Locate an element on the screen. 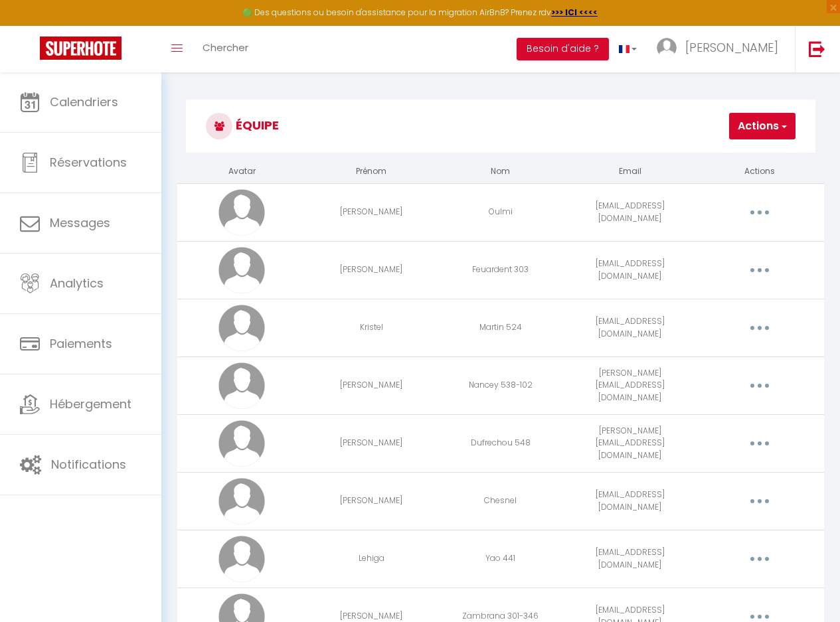  th: Prénom is located at coordinates (371, 171).